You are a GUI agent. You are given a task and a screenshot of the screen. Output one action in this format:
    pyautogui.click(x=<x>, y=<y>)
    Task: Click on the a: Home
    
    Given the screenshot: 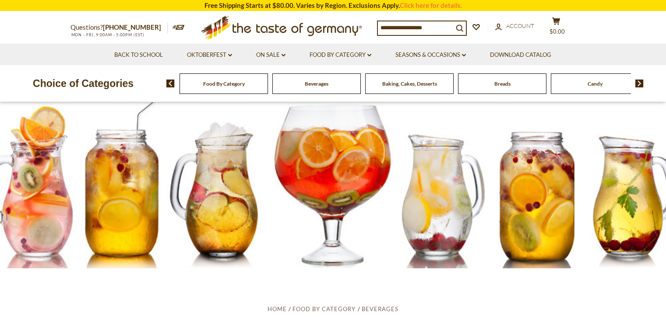 What is the action you would take?
    pyautogui.click(x=277, y=309)
    